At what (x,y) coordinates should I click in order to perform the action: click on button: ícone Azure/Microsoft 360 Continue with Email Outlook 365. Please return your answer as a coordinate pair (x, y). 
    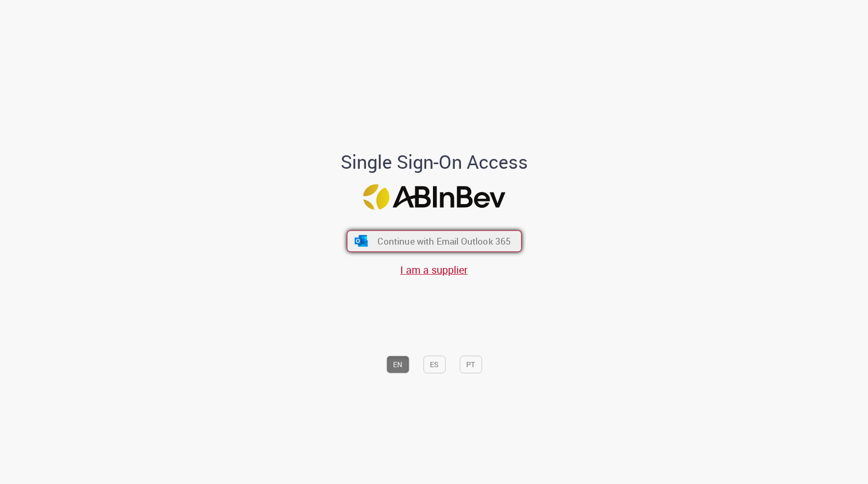
    Looking at the image, I should click on (434, 241).